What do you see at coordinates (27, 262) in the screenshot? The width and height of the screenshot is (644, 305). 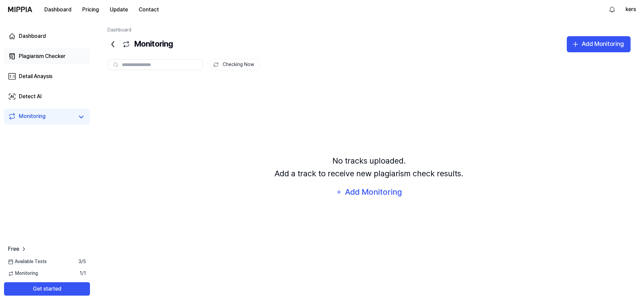 I see `span: Available Tests` at bounding box center [27, 262].